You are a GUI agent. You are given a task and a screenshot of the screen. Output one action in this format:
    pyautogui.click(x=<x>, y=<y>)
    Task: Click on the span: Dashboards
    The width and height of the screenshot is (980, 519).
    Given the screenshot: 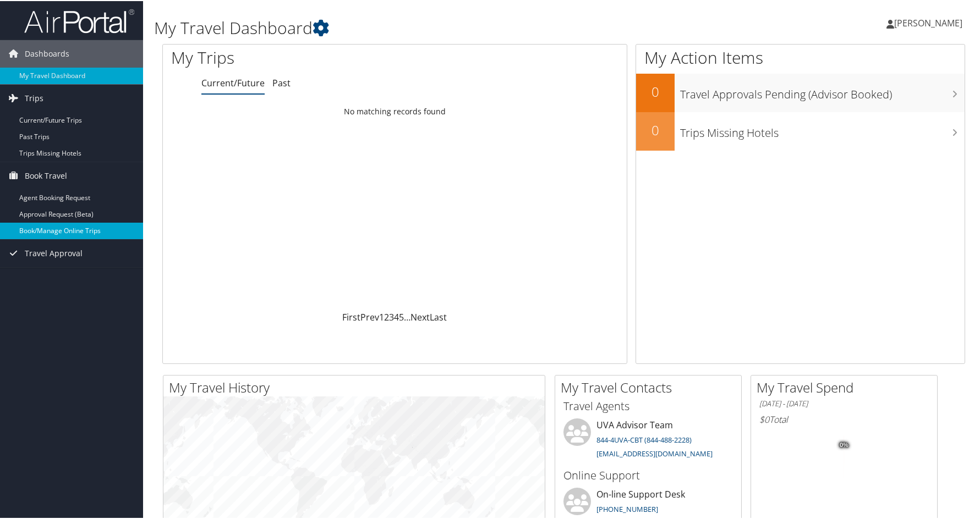 What is the action you would take?
    pyautogui.click(x=47, y=53)
    